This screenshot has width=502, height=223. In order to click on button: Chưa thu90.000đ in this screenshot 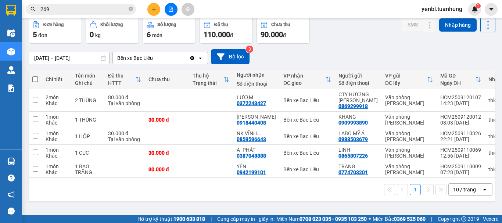, I will do `click(283, 30)`.